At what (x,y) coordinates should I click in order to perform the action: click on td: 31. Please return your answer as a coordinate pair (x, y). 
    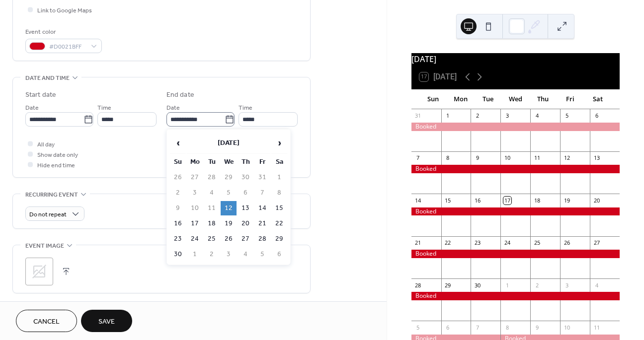
    Looking at the image, I should click on (263, 177).